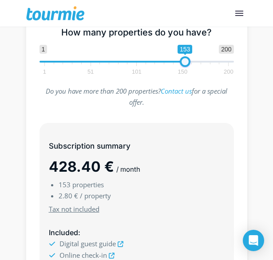 The image size is (273, 260). Describe the element at coordinates (128, 169) in the screenshot. I see `span: / month` at that location.